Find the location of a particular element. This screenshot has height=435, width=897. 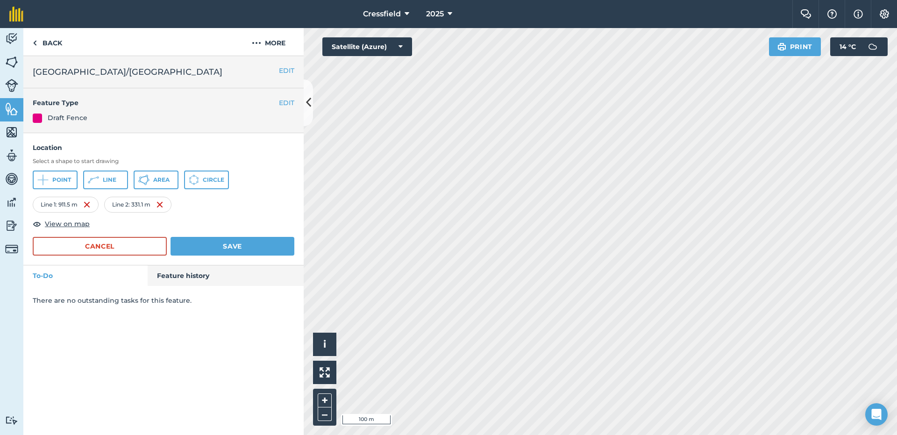

button: Point is located at coordinates (55, 180).